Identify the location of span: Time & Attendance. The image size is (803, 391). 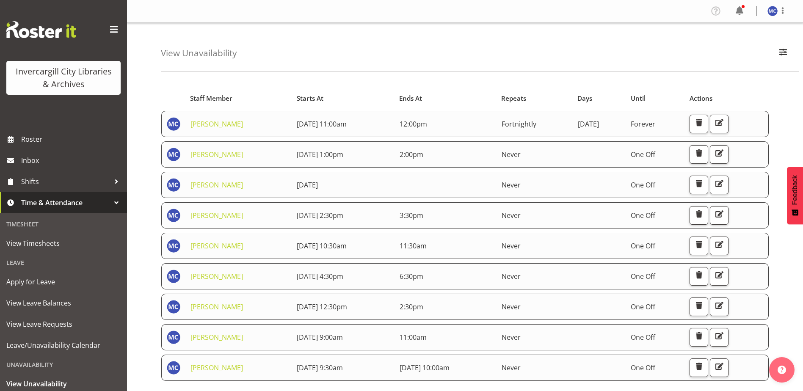
(66, 203).